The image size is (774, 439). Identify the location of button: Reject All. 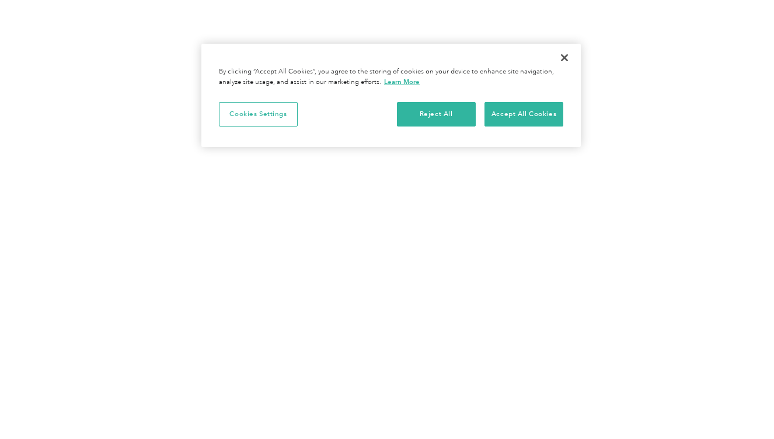
(436, 114).